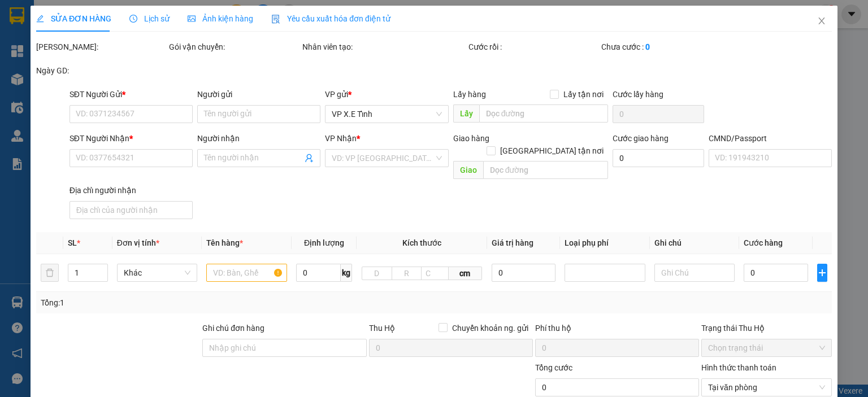 Image resolution: width=868 pixels, height=397 pixels. Describe the element at coordinates (658, 114) in the screenshot. I see `input: Cước lấy hàng` at that location.